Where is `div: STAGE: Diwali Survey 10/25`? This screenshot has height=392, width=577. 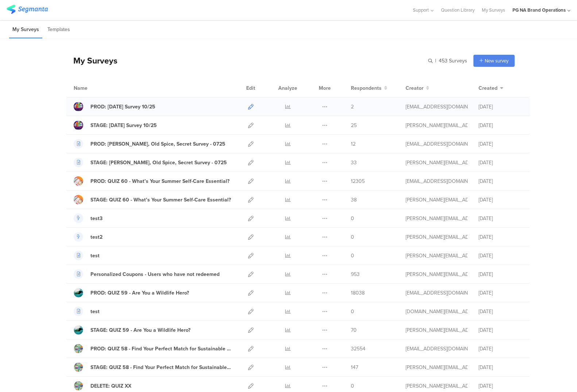
div: STAGE: Diwali Survey 10/25 is located at coordinates (124, 125).